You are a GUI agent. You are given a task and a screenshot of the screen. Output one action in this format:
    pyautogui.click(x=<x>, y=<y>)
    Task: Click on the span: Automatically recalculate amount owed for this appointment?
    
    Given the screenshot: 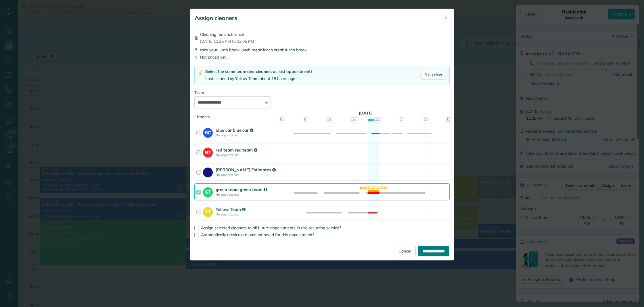 What is the action you would take?
    pyautogui.click(x=257, y=235)
    